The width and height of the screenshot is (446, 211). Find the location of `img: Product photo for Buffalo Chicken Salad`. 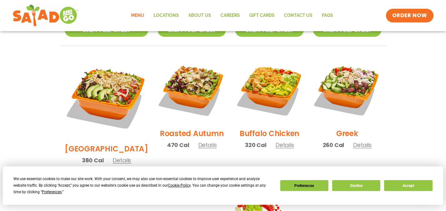

img: Product photo for Buffalo Chicken Salad is located at coordinates (269, 89).